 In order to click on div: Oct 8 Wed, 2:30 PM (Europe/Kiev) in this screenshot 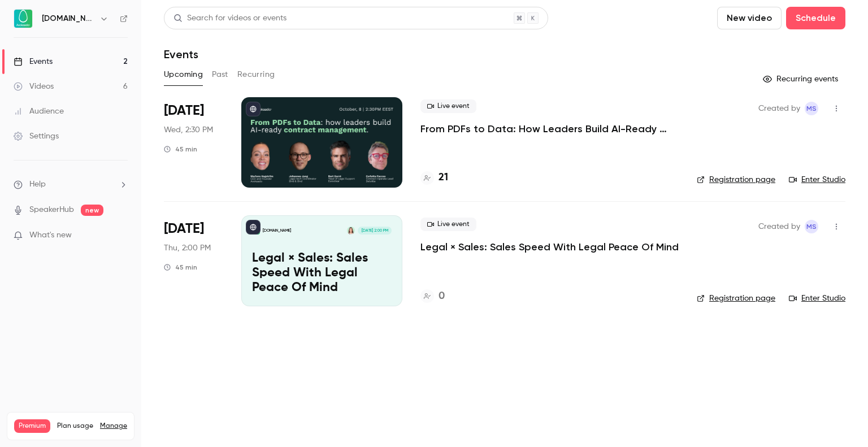, I will do `click(193, 143)`.